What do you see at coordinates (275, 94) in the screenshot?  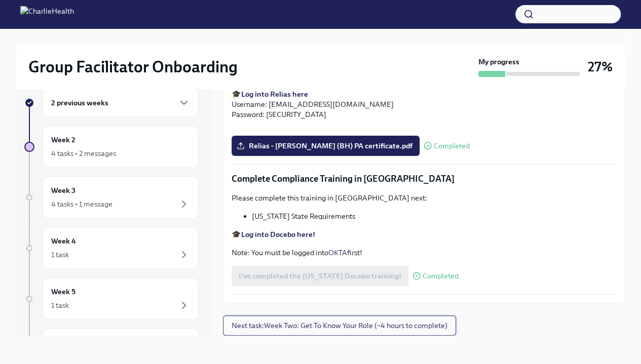 I see `a: Log into Relias here` at bounding box center [275, 94].